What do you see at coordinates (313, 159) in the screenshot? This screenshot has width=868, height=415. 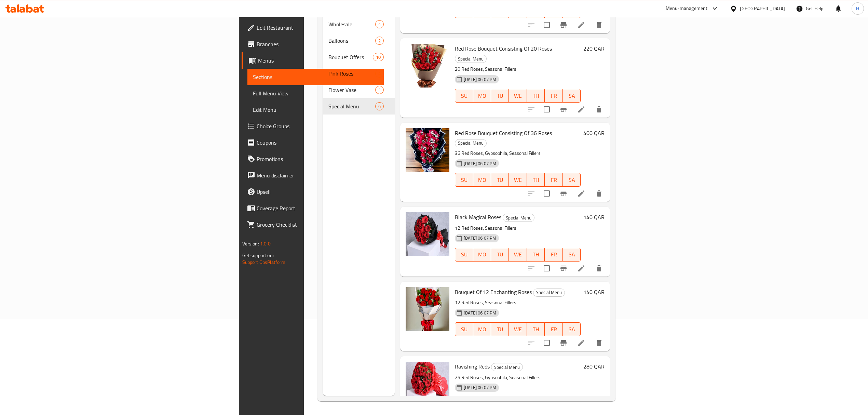 I see `a: Promotions` at bounding box center [313, 159].